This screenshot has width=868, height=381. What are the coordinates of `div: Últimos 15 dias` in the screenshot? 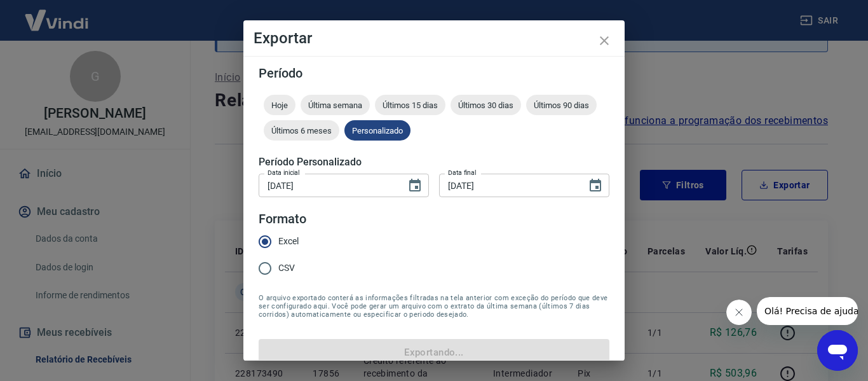 It's located at (410, 105).